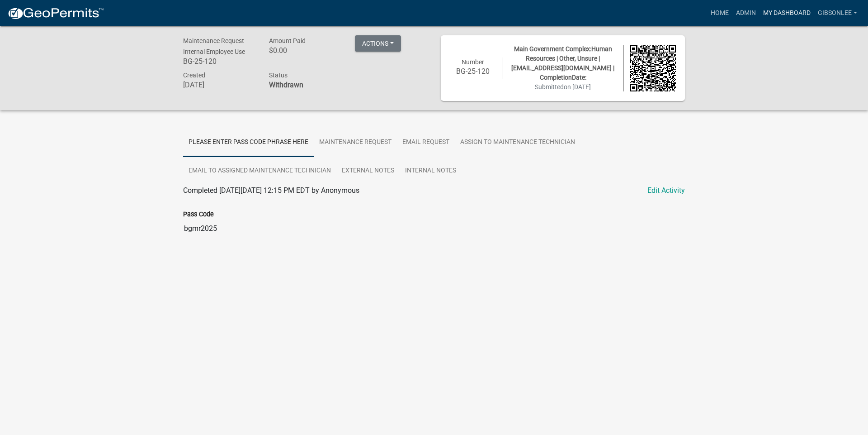 The image size is (868, 435). I want to click on a: External Notes, so click(368, 171).